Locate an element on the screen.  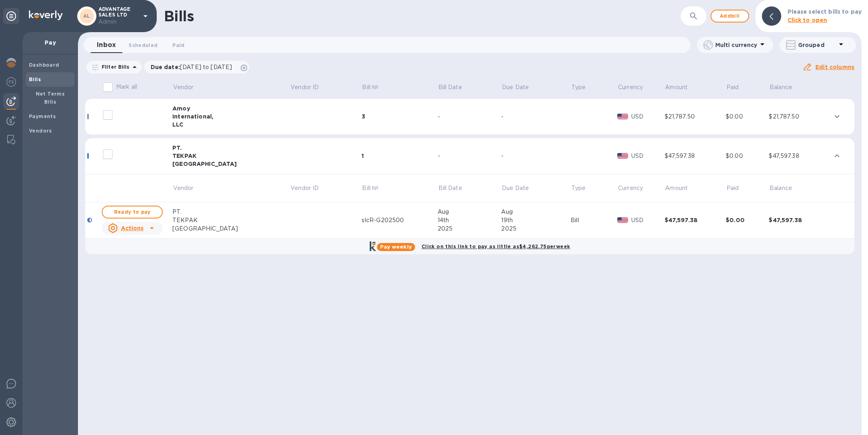
div: sIcR-G202500 is located at coordinates (399, 220).